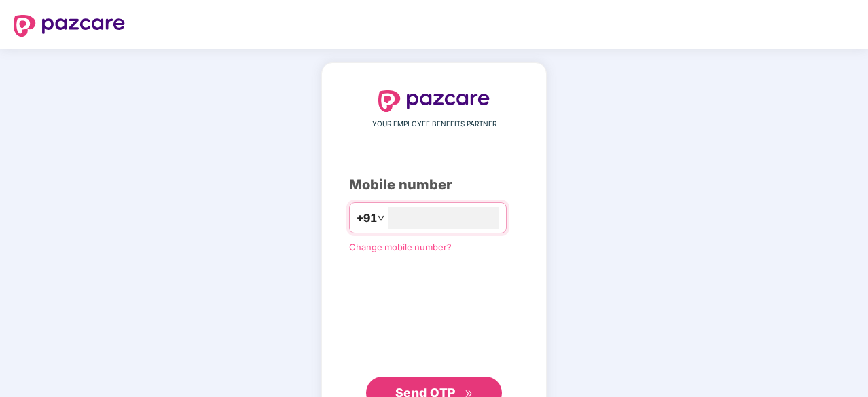 Image resolution: width=868 pixels, height=397 pixels. Describe the element at coordinates (434, 124) in the screenshot. I see `span: YOUR EMPLOYEE BENEFITS PARTNER` at that location.